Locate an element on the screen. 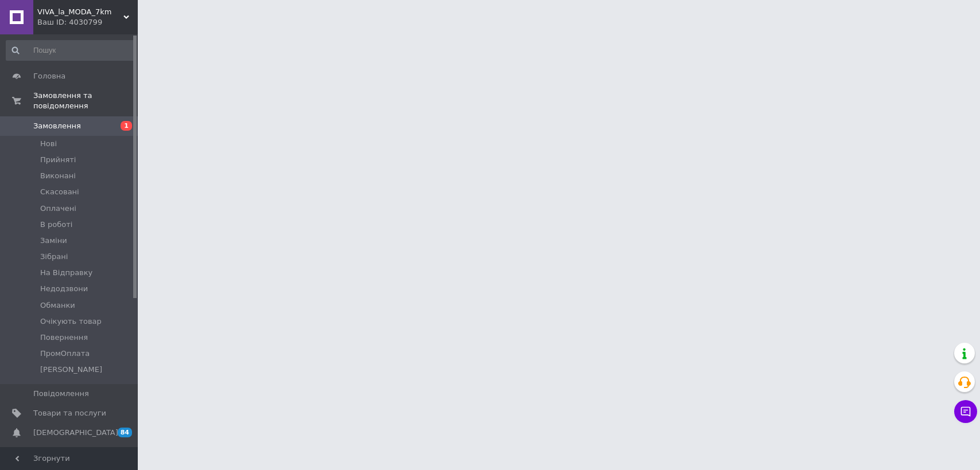 The height and width of the screenshot is (470, 980). span: Оплачені is located at coordinates (58, 209).